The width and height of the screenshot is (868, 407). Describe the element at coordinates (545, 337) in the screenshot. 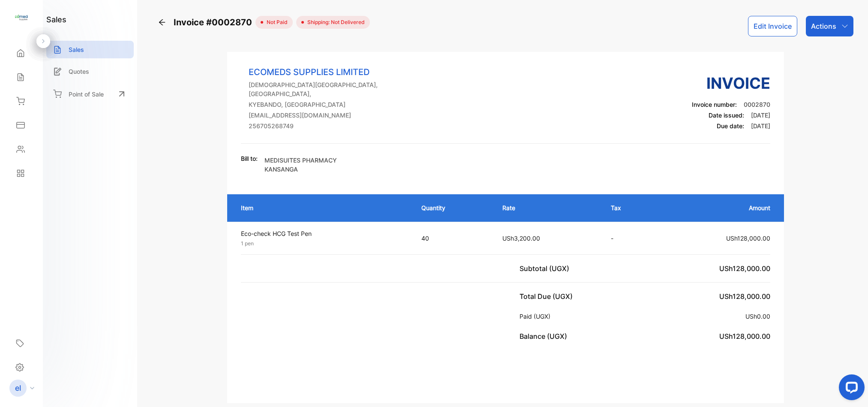

I see `p: Balance (UGX)` at that location.